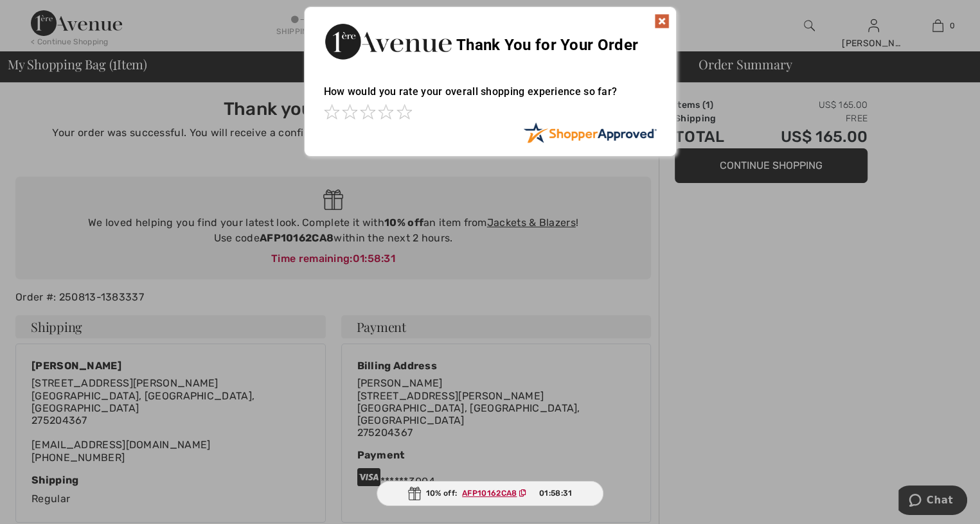 Image resolution: width=980 pixels, height=524 pixels. I want to click on img: Thank You for Your Order, so click(388, 41).